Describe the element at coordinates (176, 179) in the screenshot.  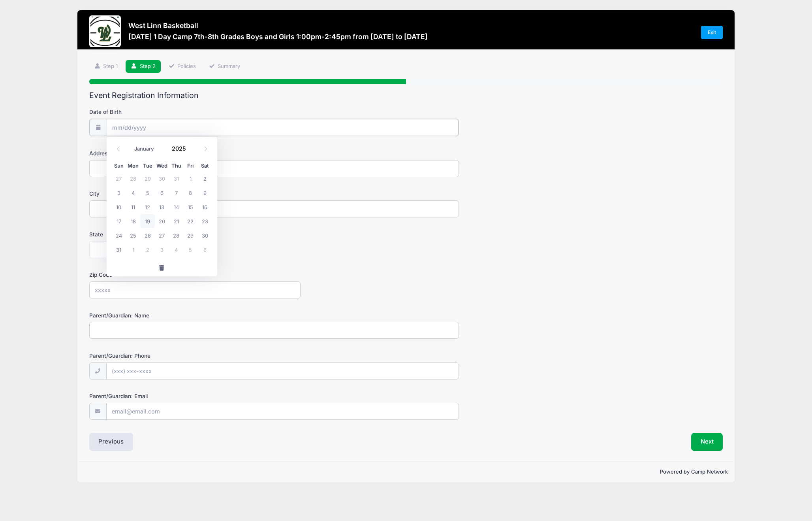
I see `span: July 31, 2025` at that location.